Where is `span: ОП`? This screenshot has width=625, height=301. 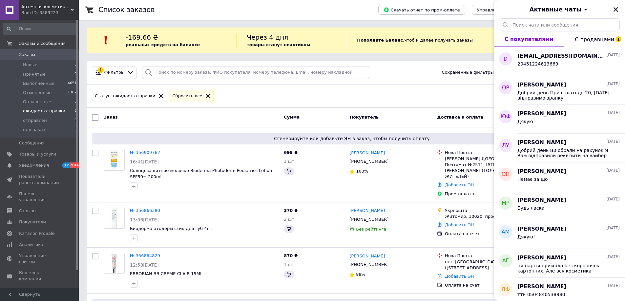
span: ОП is located at coordinates (505, 174).